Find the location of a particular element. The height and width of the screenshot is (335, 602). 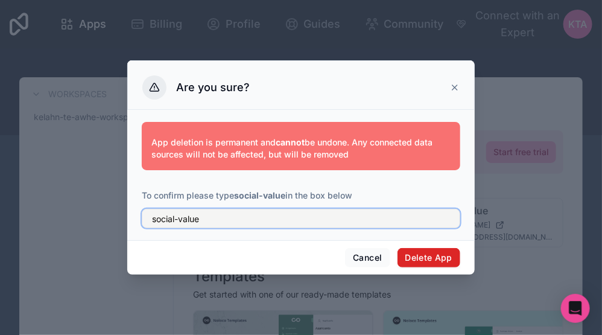

strong: cannot is located at coordinates (290, 142).